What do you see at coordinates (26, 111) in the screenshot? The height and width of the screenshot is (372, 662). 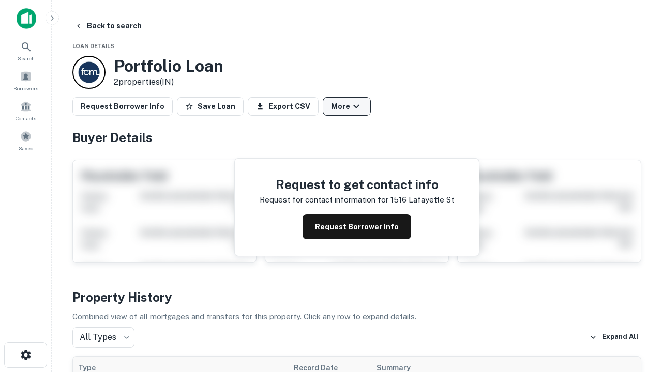 I see `a: Contacts` at bounding box center [26, 111].